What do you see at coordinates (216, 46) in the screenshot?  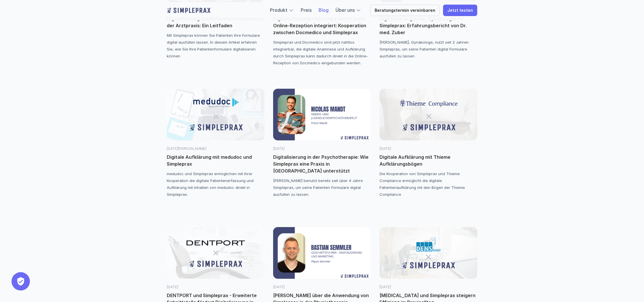 I see `p: Mit Simpleprax können Sie Patienten Ihre Formulare digital ausfüllen lassen. In diesem Artikel er...` at bounding box center [216, 46].